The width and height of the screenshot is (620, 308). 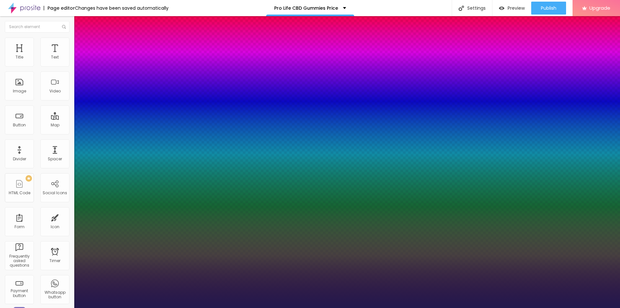 What do you see at coordinates (19, 159) in the screenshot?
I see `div: Divider` at bounding box center [19, 159].